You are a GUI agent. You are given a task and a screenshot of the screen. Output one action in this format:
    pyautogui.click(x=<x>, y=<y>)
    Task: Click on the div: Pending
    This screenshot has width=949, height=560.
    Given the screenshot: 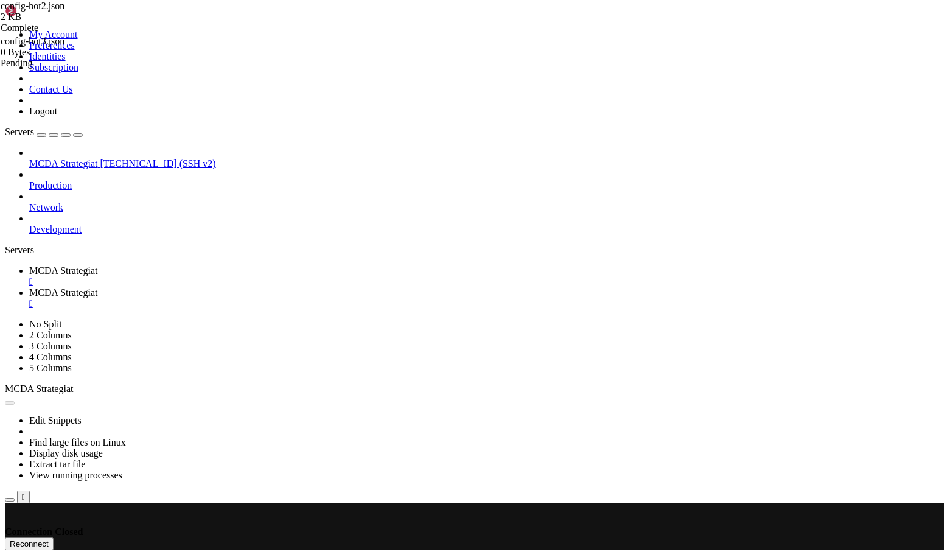 What is the action you would take?
    pyautogui.click(x=62, y=63)
    